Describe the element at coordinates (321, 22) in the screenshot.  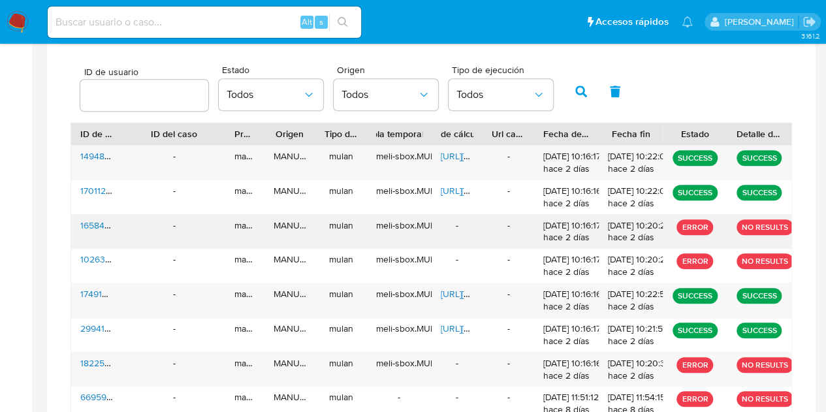
I see `span: s` at that location.